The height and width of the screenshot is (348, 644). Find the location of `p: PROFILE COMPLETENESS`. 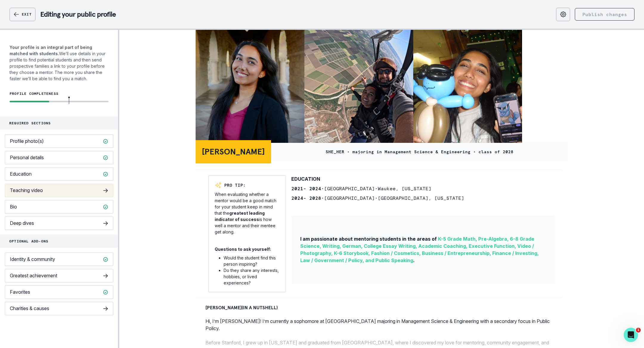

p: PROFILE COMPLETENESS is located at coordinates (59, 94).